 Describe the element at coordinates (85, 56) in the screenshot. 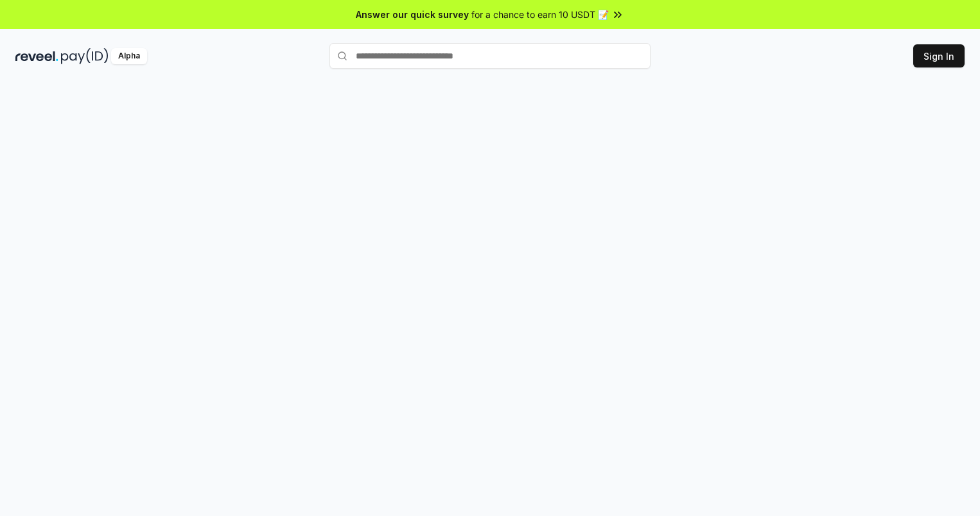

I see `img: pay_id` at that location.